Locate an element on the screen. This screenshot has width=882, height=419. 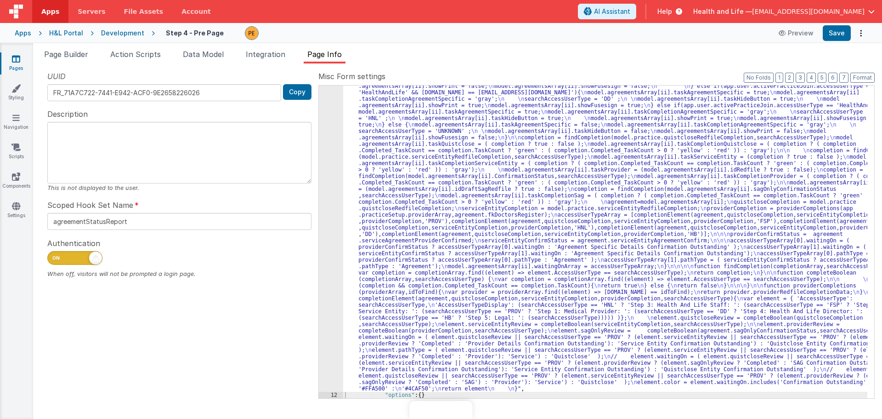
div: This is not displayed to the user. is located at coordinates (179, 187).